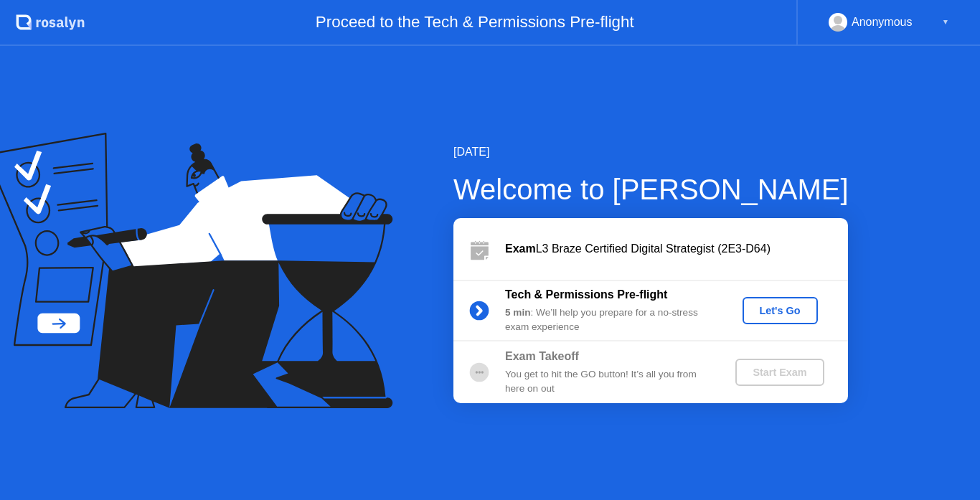 Image resolution: width=980 pixels, height=500 pixels. What do you see at coordinates (779, 372) in the screenshot?
I see `button: Start Exam` at bounding box center [779, 372].